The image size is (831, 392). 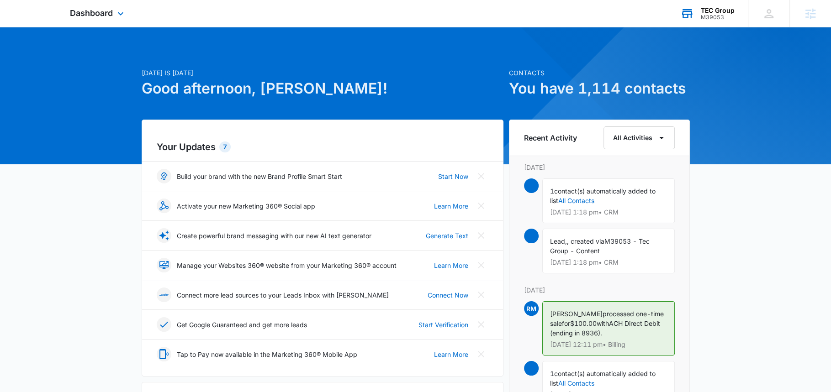 I want to click on p: Manage your Websites 360® website from your Marketing 360® account, so click(x=286, y=265).